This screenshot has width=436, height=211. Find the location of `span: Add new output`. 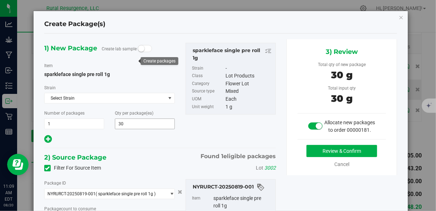

span: Add new output is located at coordinates (48, 140).